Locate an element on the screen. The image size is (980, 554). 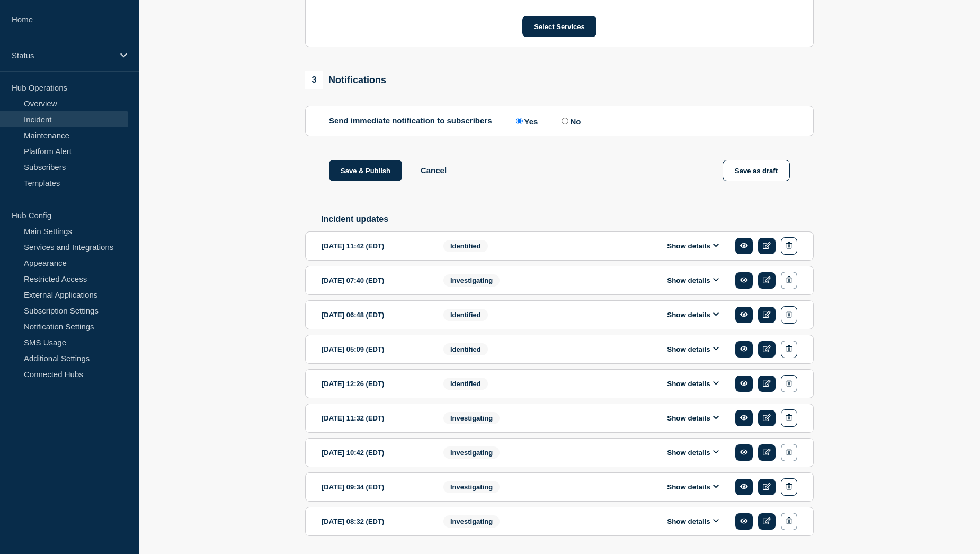
button: Cancel is located at coordinates (434, 170).